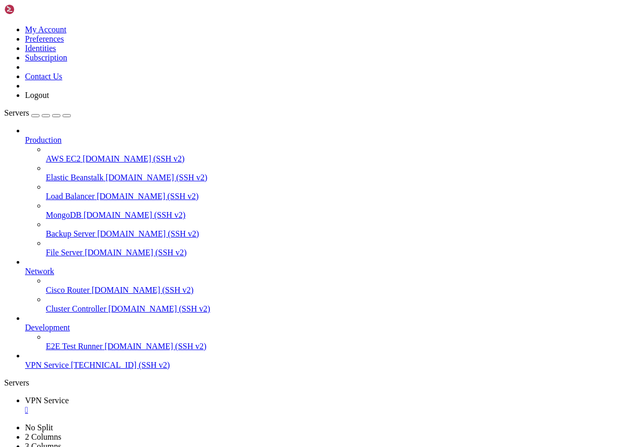  I want to click on span: Development, so click(47, 327).